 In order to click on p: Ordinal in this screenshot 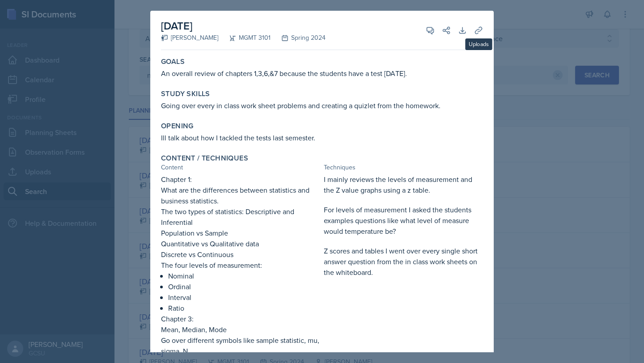, I will do `click(244, 287)`.